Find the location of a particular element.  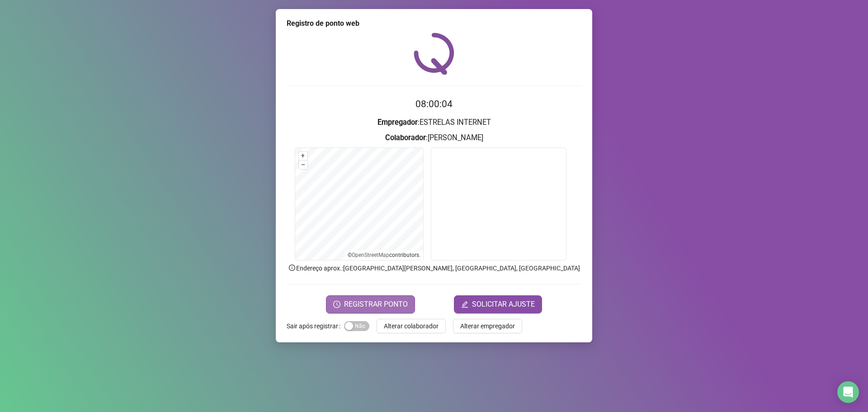

button: editSOLICITAR AJUSTE is located at coordinates (498, 305).